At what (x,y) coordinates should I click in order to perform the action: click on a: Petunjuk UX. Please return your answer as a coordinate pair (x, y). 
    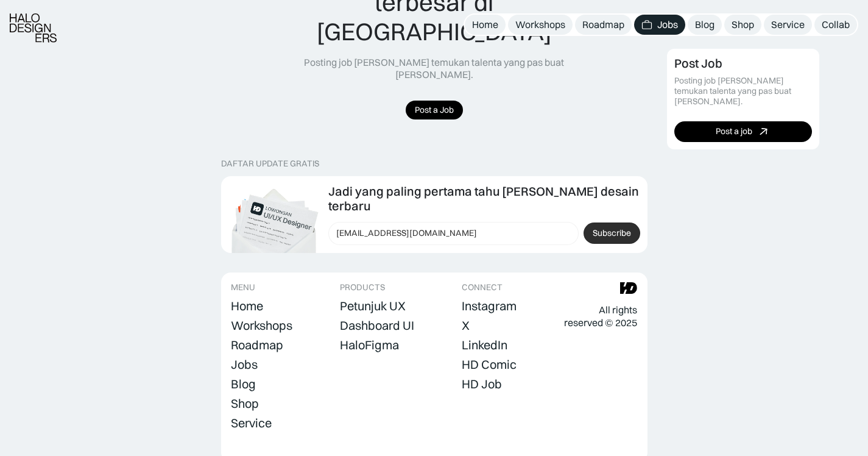
    Looking at the image, I should click on (373, 306).